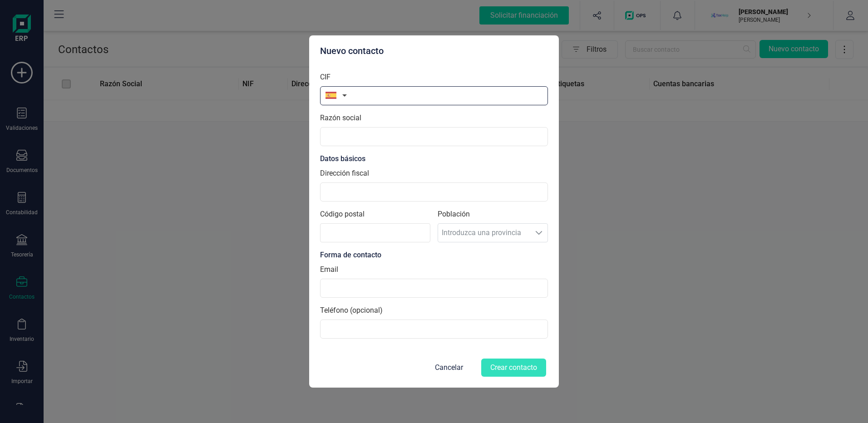 This screenshot has height=423, width=868. What do you see at coordinates (340, 118) in the screenshot?
I see `label: Razón social` at bounding box center [340, 118].